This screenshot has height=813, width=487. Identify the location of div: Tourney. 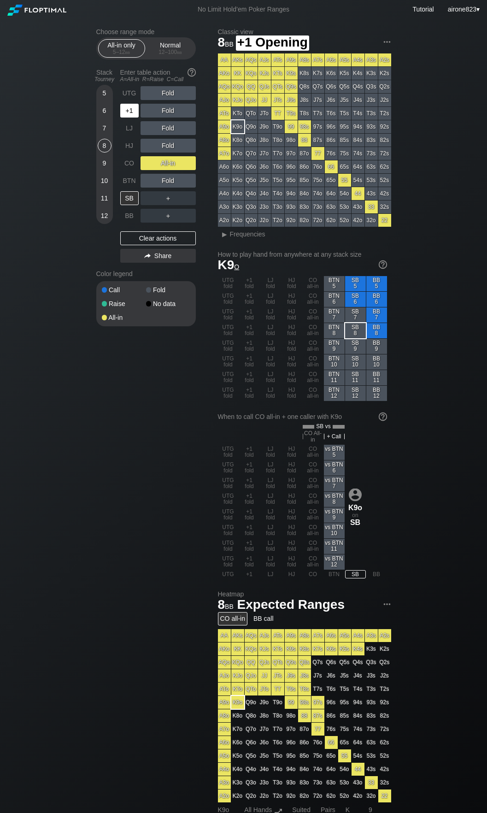
(105, 79).